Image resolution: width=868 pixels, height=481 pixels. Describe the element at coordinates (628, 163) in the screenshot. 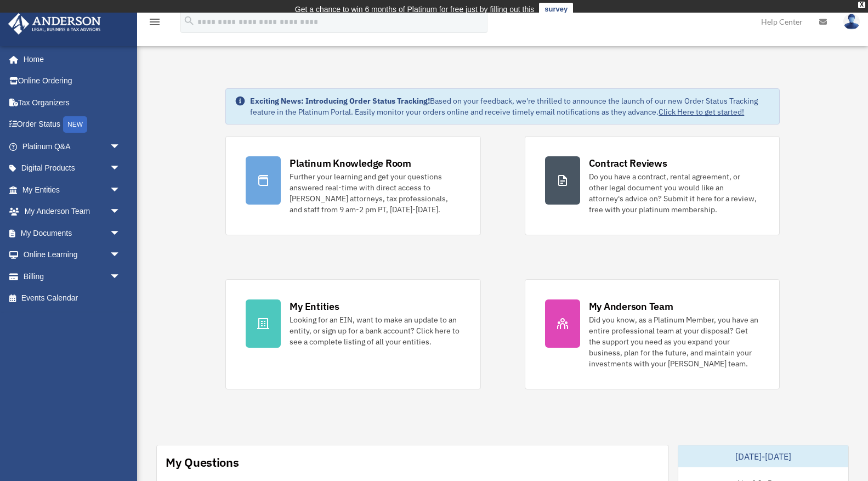

I see `div: Contract Reviews` at that location.